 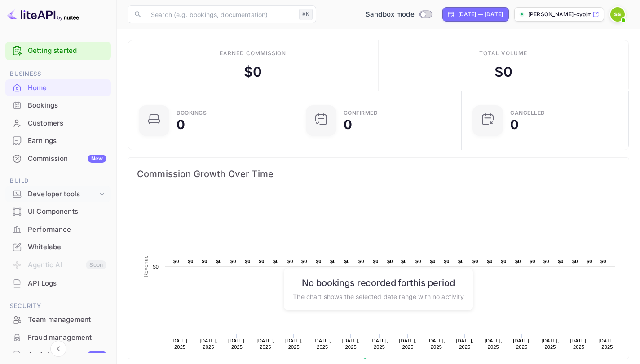 What do you see at coordinates (67, 211) in the screenshot?
I see `div: UI Components` at bounding box center [67, 211].